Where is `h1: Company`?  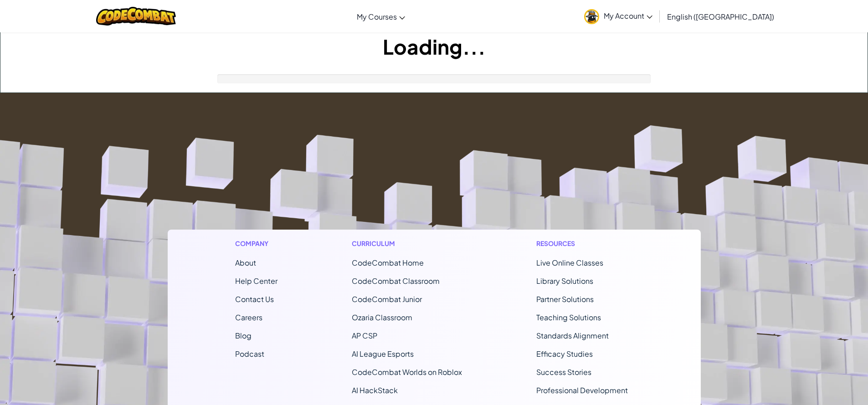 h1: Company is located at coordinates (256, 244).